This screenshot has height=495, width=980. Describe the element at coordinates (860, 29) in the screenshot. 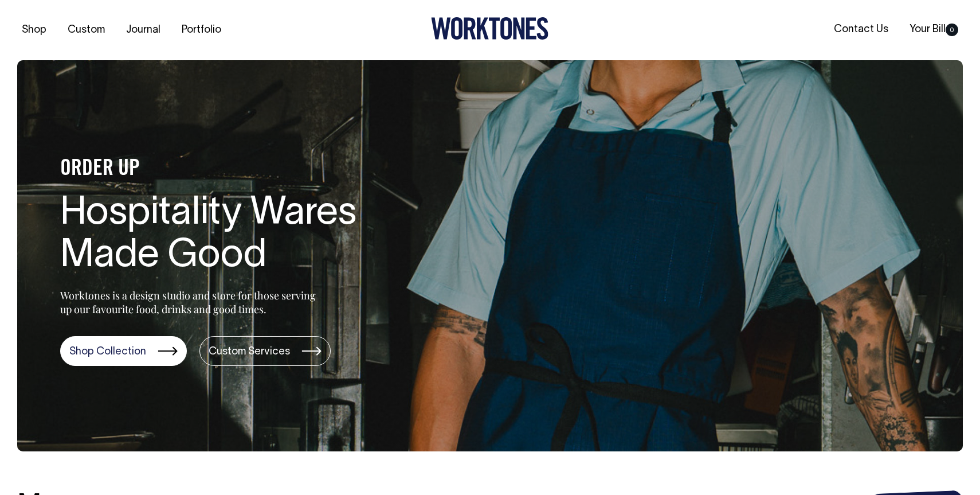

I see `a: Contact Us` at that location.